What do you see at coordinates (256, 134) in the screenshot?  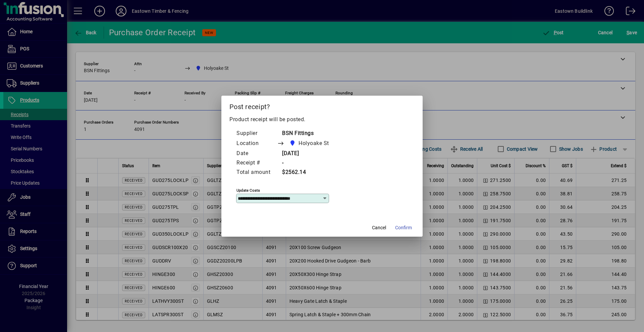 I see `td: Supplier` at bounding box center [256, 134].